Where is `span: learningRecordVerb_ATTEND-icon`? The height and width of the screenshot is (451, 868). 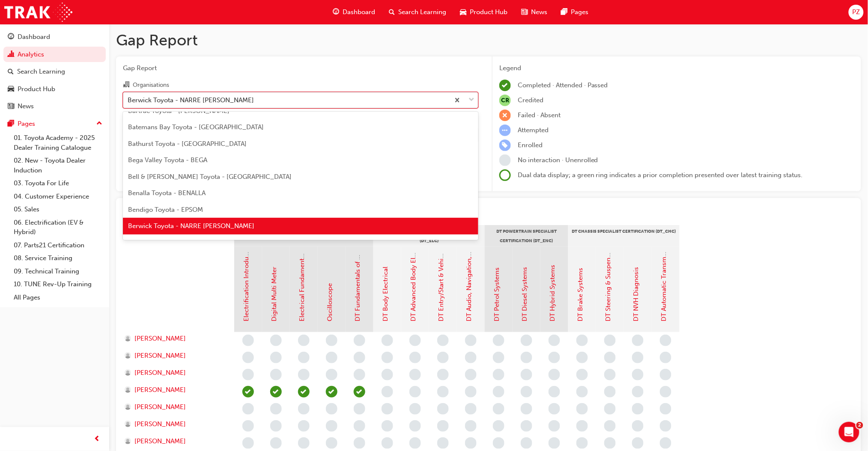
span: learningRecordVerb_ATTEND-icon is located at coordinates (359, 392).